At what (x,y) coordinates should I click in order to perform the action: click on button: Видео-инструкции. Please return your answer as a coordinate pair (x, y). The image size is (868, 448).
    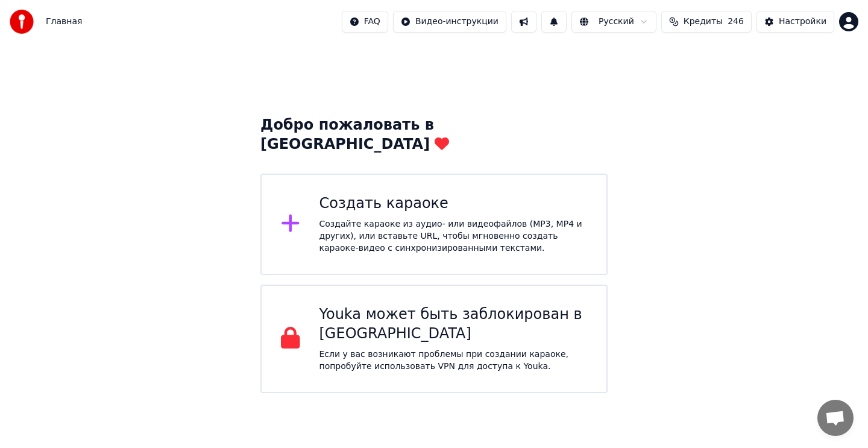
    Looking at the image, I should click on (450, 22).